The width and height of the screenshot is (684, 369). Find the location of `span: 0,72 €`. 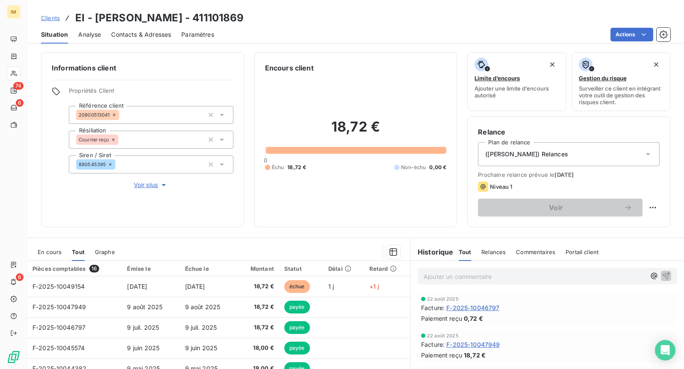

span: 0,72 € is located at coordinates (473, 318).